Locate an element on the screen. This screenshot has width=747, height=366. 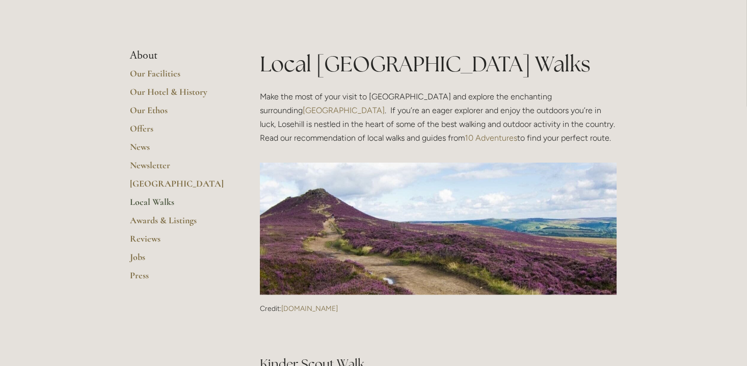
li: About is located at coordinates (178, 56).